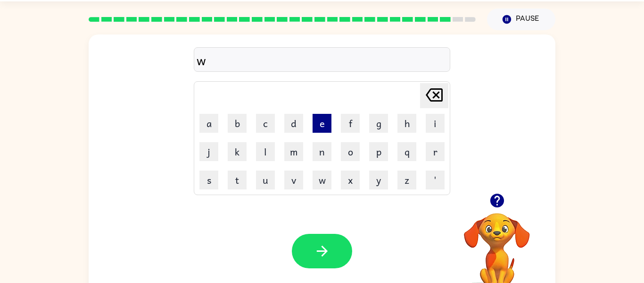  I want to click on button: c, so click(266, 123).